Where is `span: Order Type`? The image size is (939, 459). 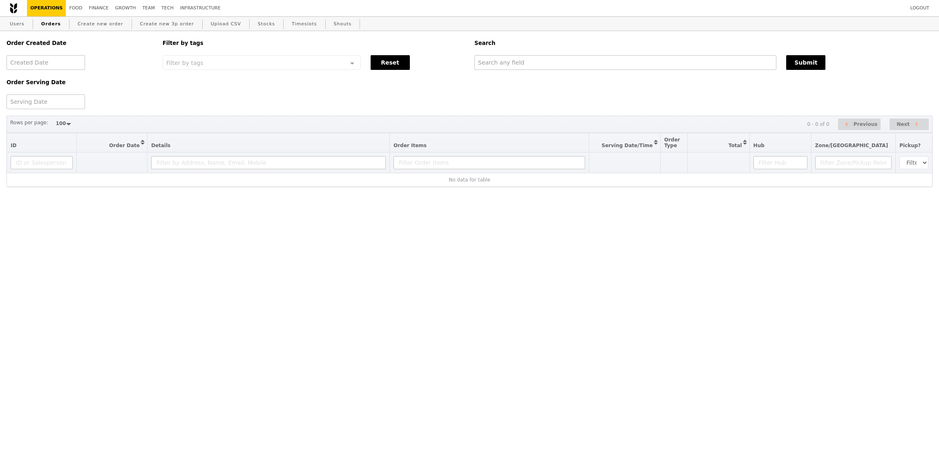 span: Order Type is located at coordinates (672, 143).